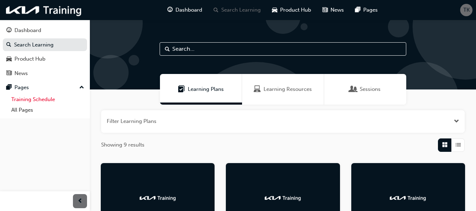 This screenshot has width=476, height=211. What do you see at coordinates (45, 73) in the screenshot?
I see `a: News` at bounding box center [45, 73].